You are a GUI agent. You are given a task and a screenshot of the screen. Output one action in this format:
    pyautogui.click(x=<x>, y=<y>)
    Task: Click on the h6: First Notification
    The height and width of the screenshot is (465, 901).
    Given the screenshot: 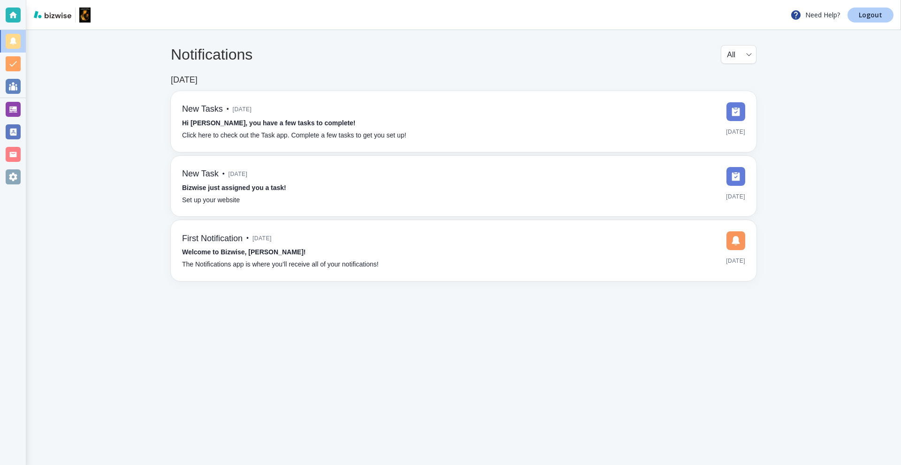 What is the action you would take?
    pyautogui.click(x=212, y=239)
    